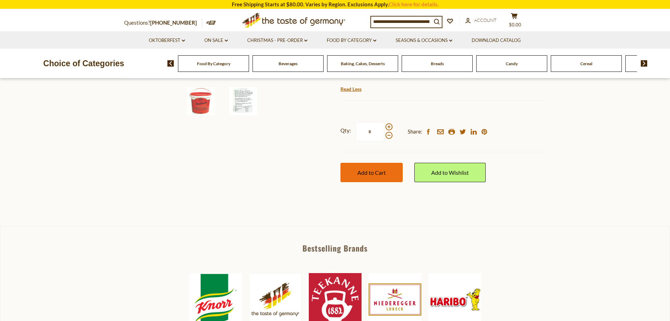 The height and width of the screenshot is (321, 670). I want to click on span: $0.00, so click(515, 25).